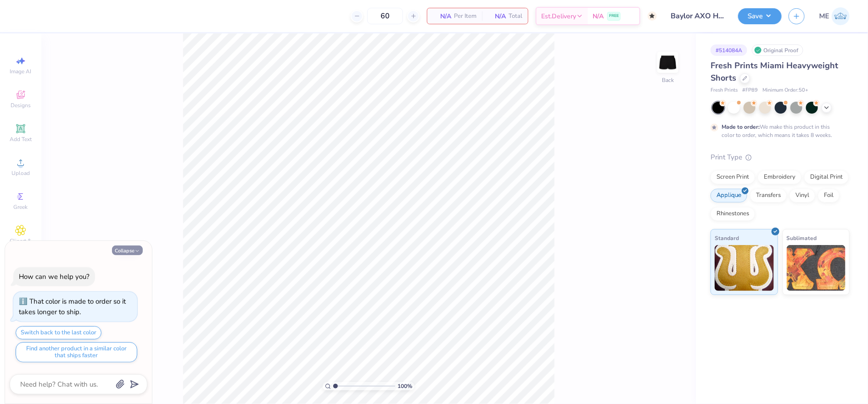  Describe the element at coordinates (558, 16) in the screenshot. I see `span: Est. Delivery` at that location.